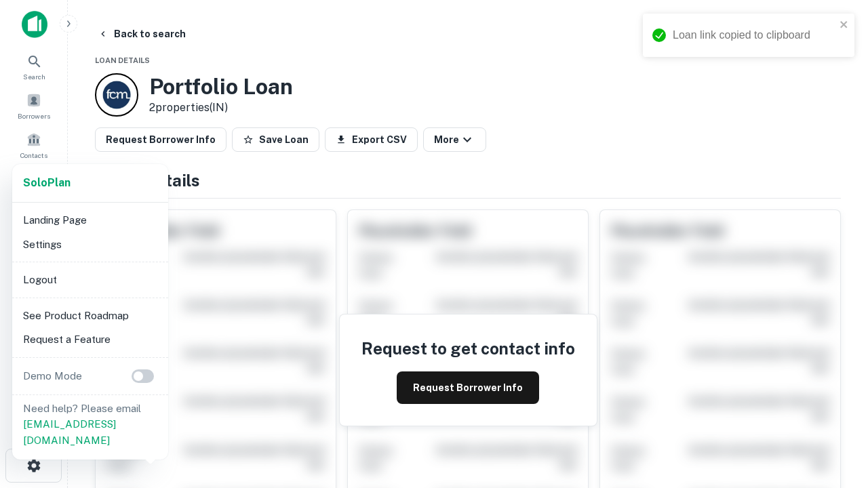 Image resolution: width=868 pixels, height=488 pixels. Describe the element at coordinates (90, 316) in the screenshot. I see `li: See Product Roadmap` at that location.